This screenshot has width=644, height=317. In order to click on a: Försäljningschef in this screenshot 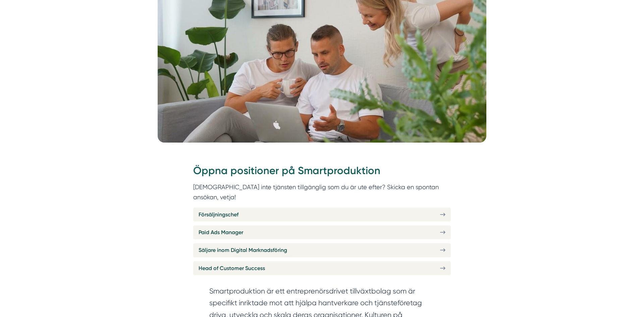, I will do `click(322, 214)`.